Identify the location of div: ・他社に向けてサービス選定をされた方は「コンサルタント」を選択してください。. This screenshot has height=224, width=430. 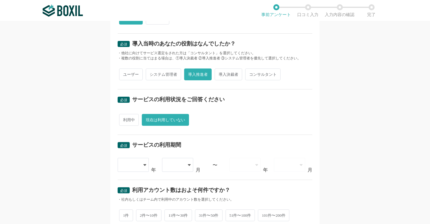
(215, 53).